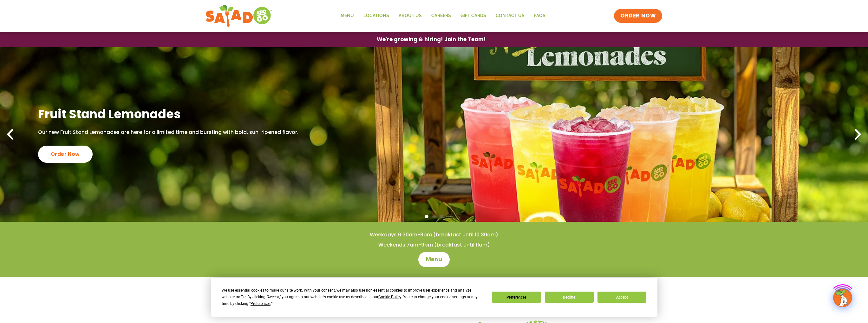 Image resolution: width=868 pixels, height=323 pixels. What do you see at coordinates (434, 260) in the screenshot?
I see `span: Menu` at bounding box center [434, 260].